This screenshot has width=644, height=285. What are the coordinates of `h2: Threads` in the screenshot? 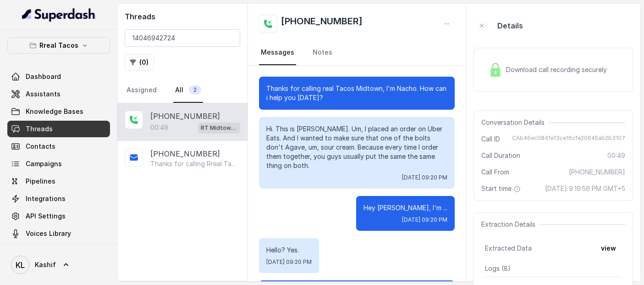 It's located at (182, 17).